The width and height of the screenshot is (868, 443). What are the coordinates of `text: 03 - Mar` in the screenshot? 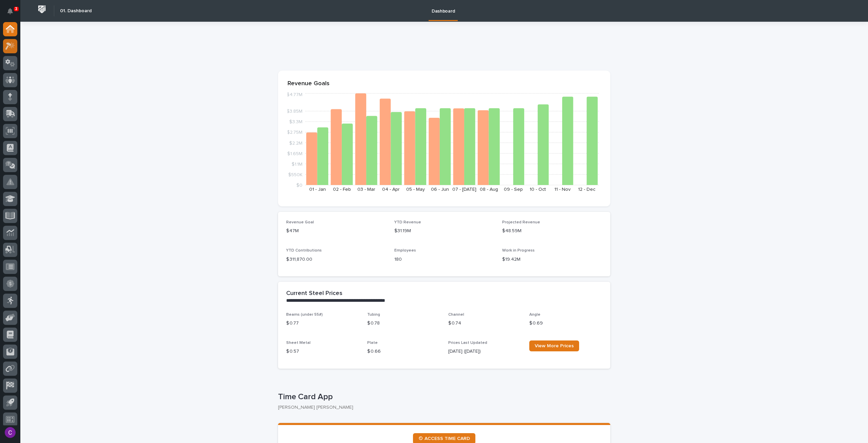 It's located at (366, 189).